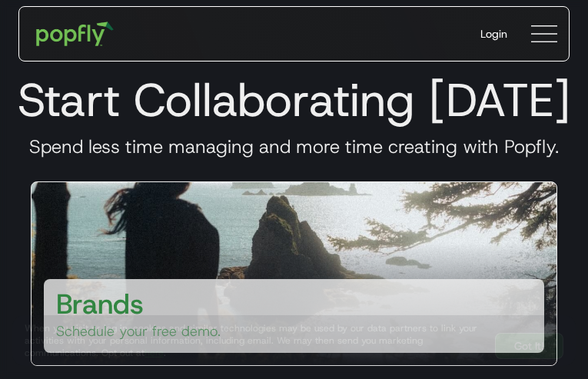 This screenshot has height=379, width=588. Describe the element at coordinates (75, 34) in the screenshot. I see `a: home` at that location.